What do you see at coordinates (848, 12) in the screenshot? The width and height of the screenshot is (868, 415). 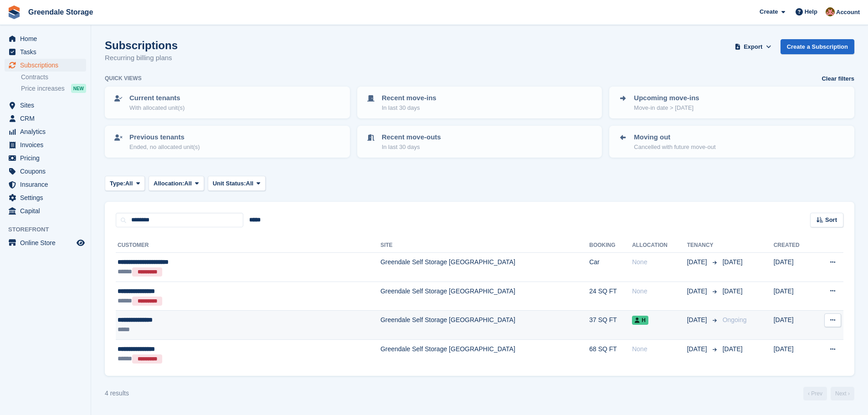 I see `span: Account` at bounding box center [848, 12].